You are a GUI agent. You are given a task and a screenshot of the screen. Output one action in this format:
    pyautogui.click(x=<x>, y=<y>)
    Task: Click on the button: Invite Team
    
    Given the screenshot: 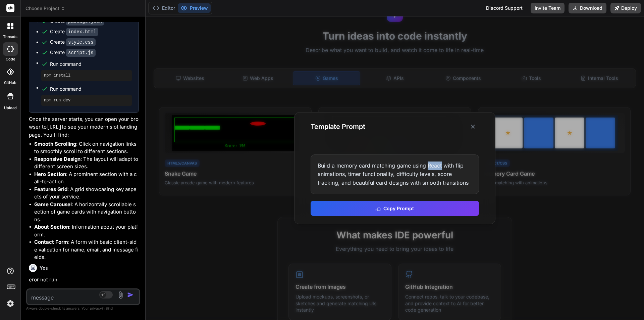 What is the action you would take?
    pyautogui.click(x=548, y=8)
    